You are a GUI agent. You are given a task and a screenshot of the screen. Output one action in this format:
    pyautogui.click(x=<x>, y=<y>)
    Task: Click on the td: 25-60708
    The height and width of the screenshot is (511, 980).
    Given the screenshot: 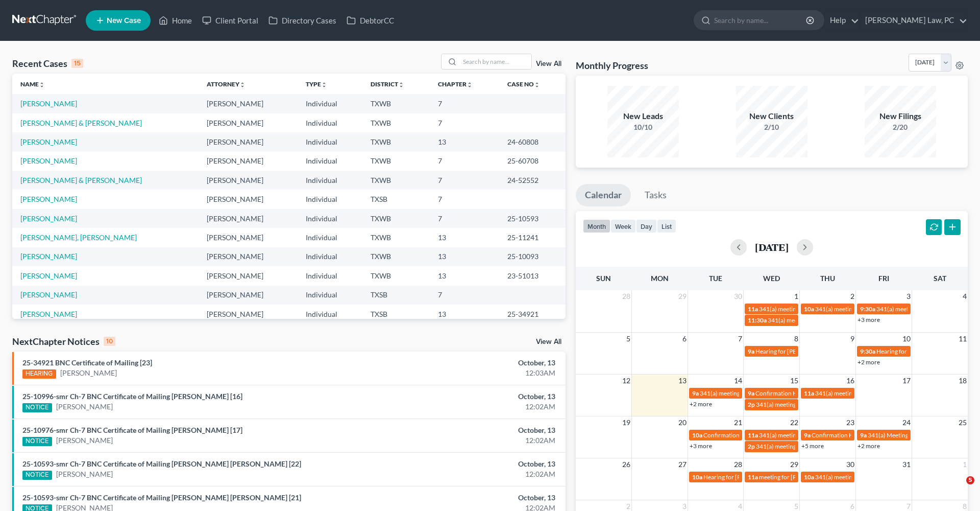 What is the action you would take?
    pyautogui.click(x=533, y=161)
    